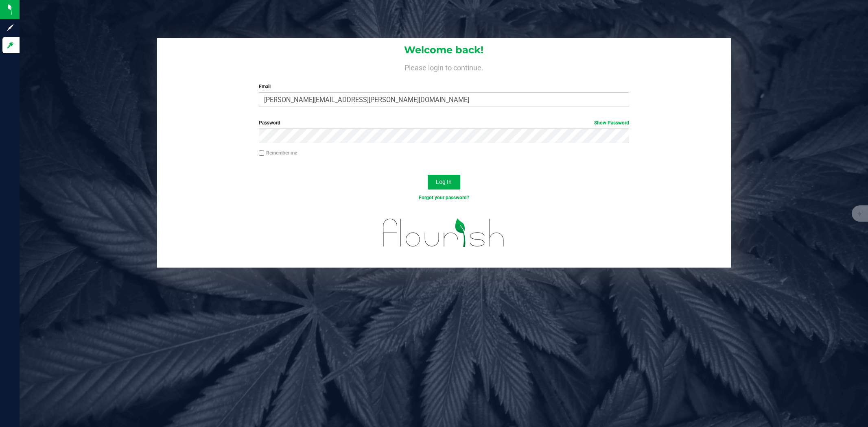 The image size is (868, 427). Describe the element at coordinates (262, 154) in the screenshot. I see `input: Remember me` at that location.